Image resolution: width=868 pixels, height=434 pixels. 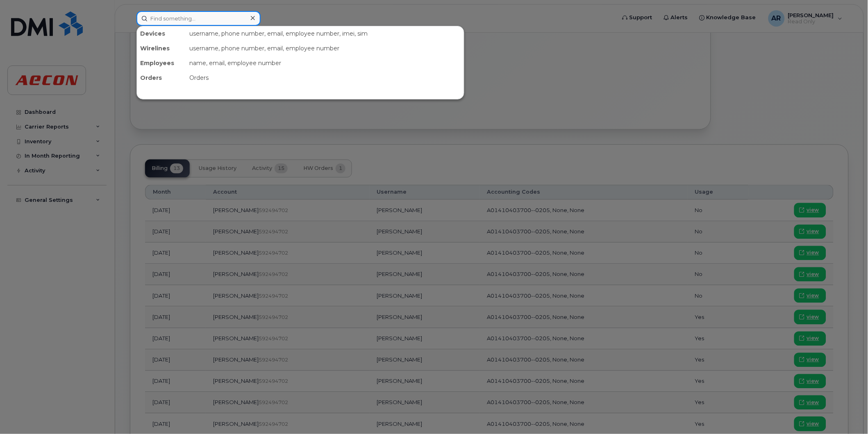 I want to click on div: Employees, so click(x=162, y=63).